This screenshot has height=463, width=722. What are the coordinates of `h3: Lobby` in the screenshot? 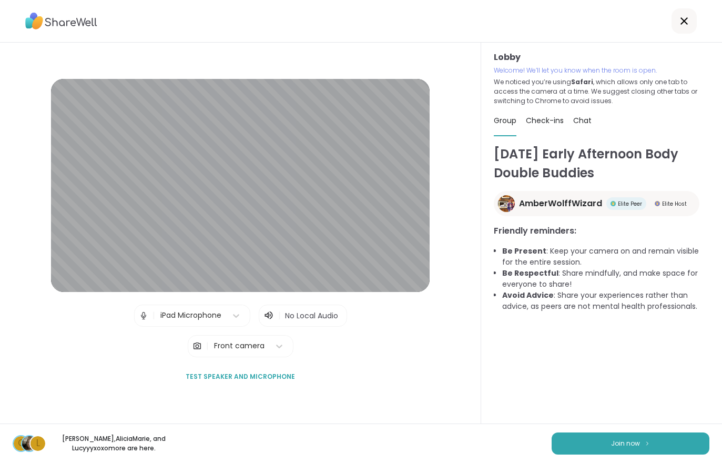 It's located at (602, 57).